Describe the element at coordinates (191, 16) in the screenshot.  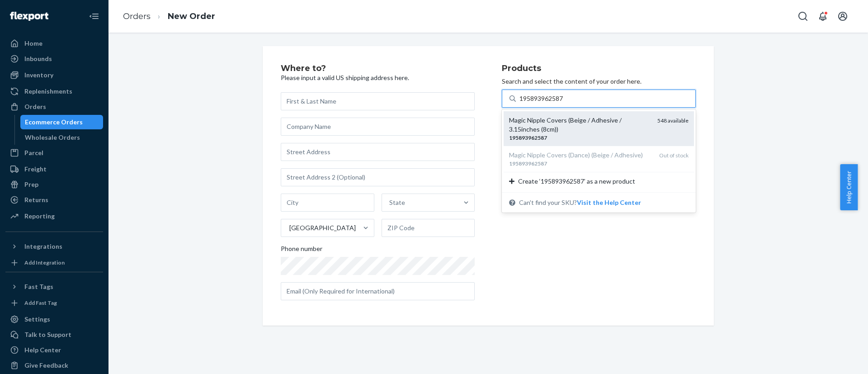
I see `a: New Order` at that location.